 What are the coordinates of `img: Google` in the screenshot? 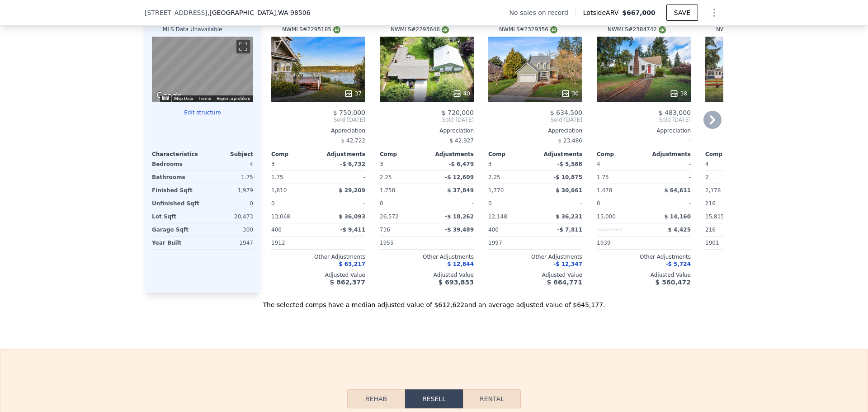 It's located at (169, 96).